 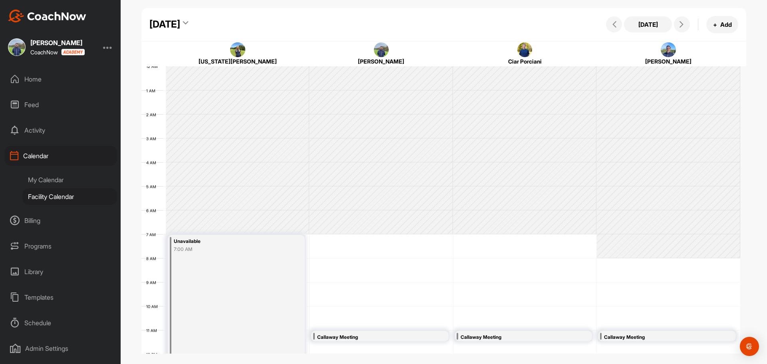 What do you see at coordinates (153, 66) in the screenshot?
I see `div: 12 AM` at bounding box center [153, 66].